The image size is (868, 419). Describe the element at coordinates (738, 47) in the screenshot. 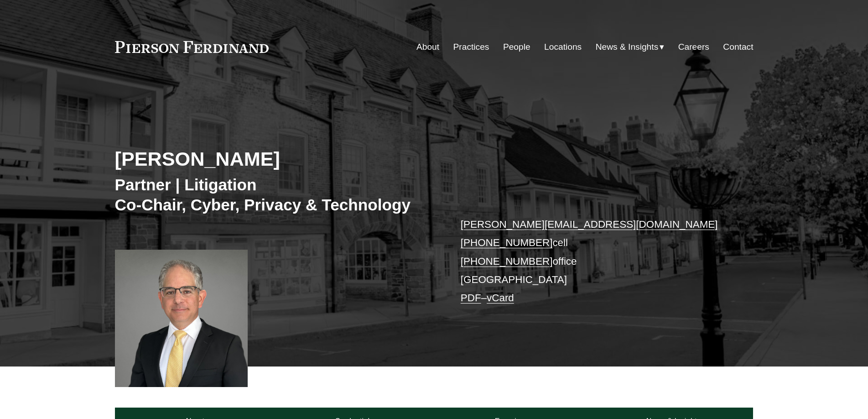

I see `a: Contact` at that location.